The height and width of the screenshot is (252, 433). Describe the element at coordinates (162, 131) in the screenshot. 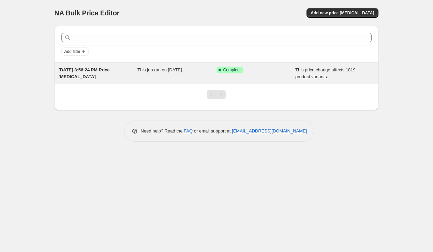

I see `span: Need help? Read the` at that location.